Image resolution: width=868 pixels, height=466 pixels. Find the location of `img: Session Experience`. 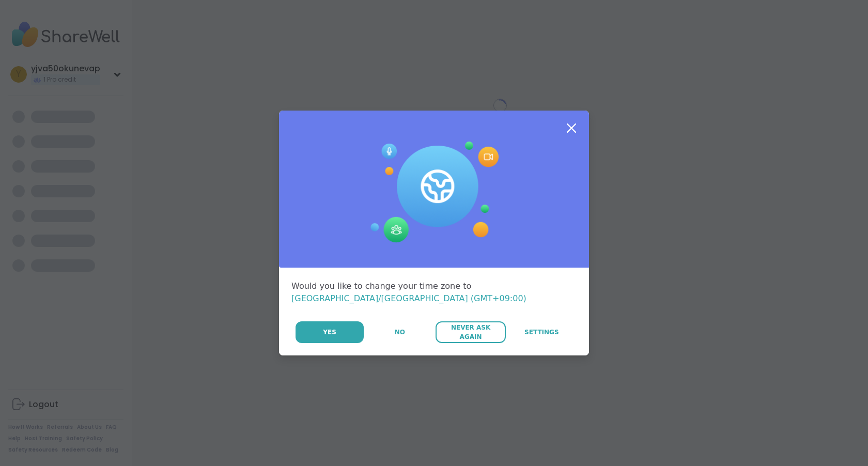

img: Session Experience is located at coordinates (434, 193).